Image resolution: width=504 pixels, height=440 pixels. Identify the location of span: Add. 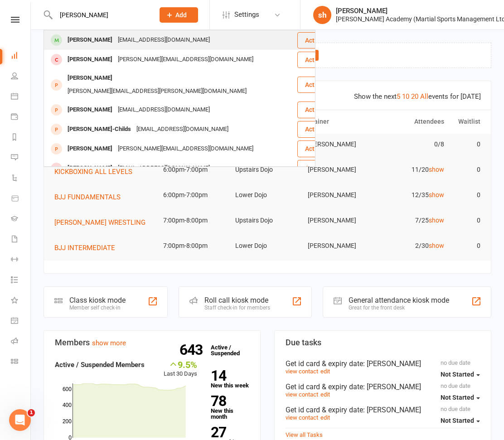
(181, 15).